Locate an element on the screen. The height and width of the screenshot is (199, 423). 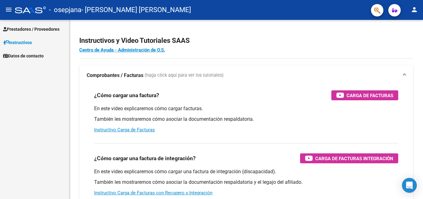
h2: Instructivos y Video Tutoriales SAAS is located at coordinates (246, 41).